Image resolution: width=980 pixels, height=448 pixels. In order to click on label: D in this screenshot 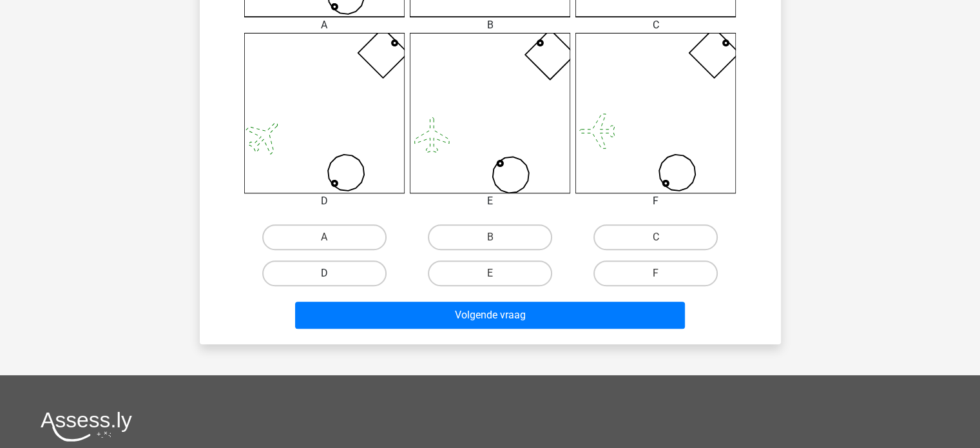, I will do `click(324, 273)`.